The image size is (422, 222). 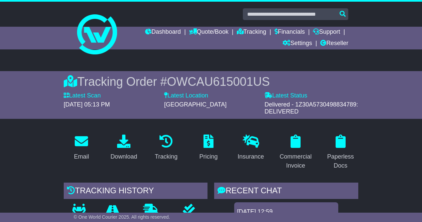 I want to click on label: Latest Location, so click(x=186, y=96).